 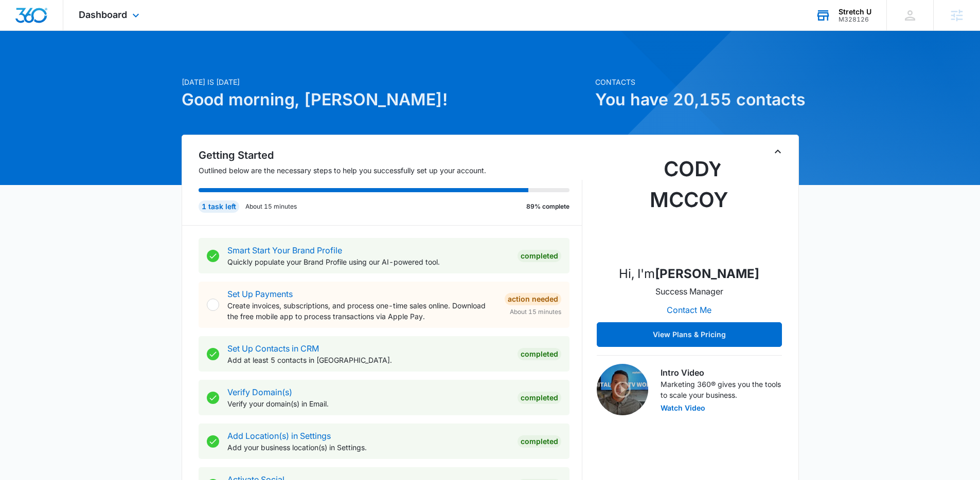 What do you see at coordinates (368, 262) in the screenshot?
I see `p: Quickly populate your Brand Profile using our AI-powered tool.` at bounding box center [368, 262].